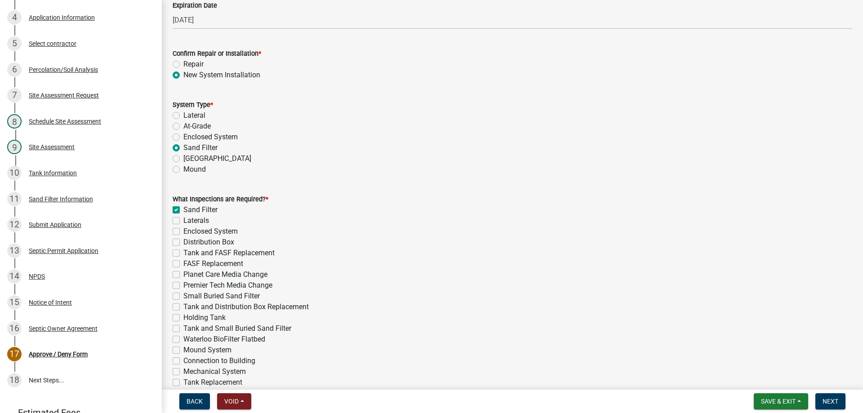 Image resolution: width=863 pixels, height=413 pixels. I want to click on span: Void, so click(232, 402).